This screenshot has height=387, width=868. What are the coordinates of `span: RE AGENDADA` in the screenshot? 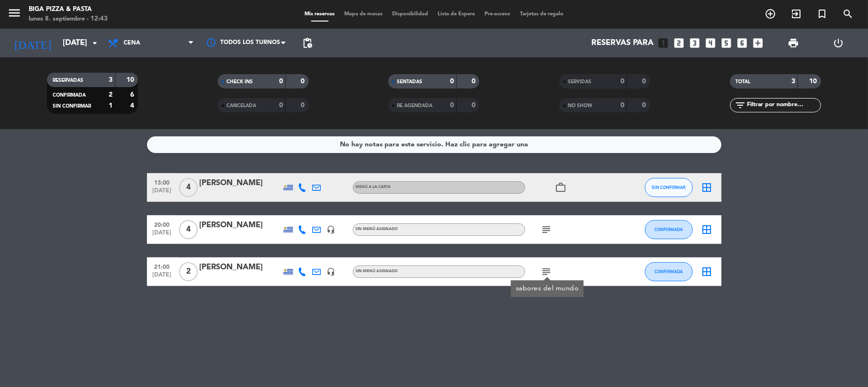 It's located at (415, 106).